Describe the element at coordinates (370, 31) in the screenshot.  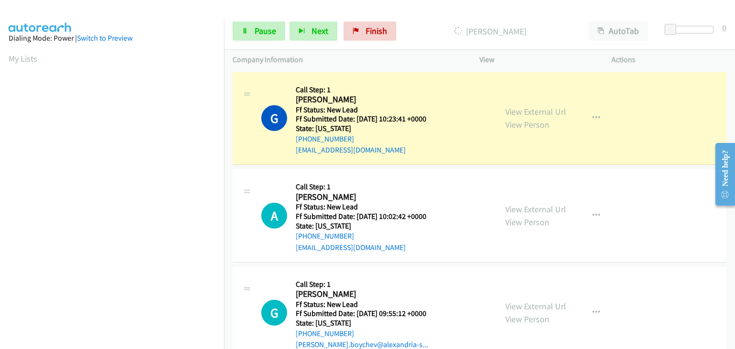
I see `a: Finish` at that location.